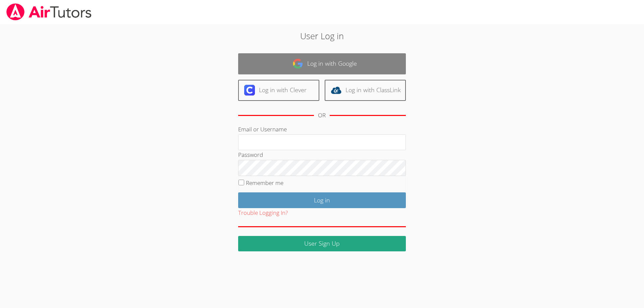  I want to click on div: OR, so click(321, 115).